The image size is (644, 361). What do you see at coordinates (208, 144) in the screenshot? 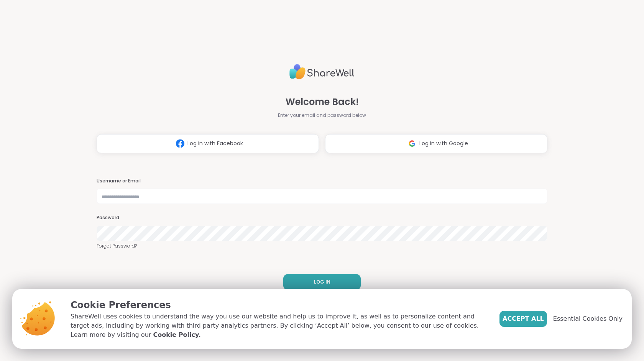
I see `button: Log in with Facebook` at bounding box center [208, 144].